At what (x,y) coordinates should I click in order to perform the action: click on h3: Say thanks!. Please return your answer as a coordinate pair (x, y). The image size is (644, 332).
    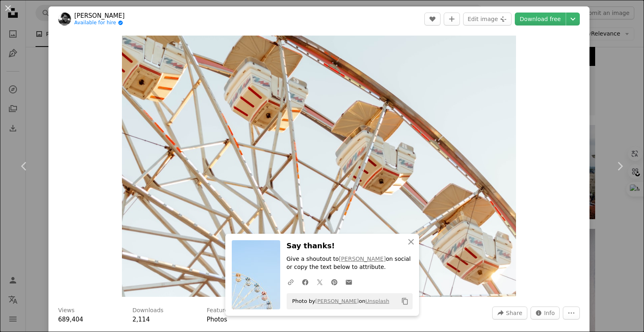
    Looking at the image, I should click on (349, 246).